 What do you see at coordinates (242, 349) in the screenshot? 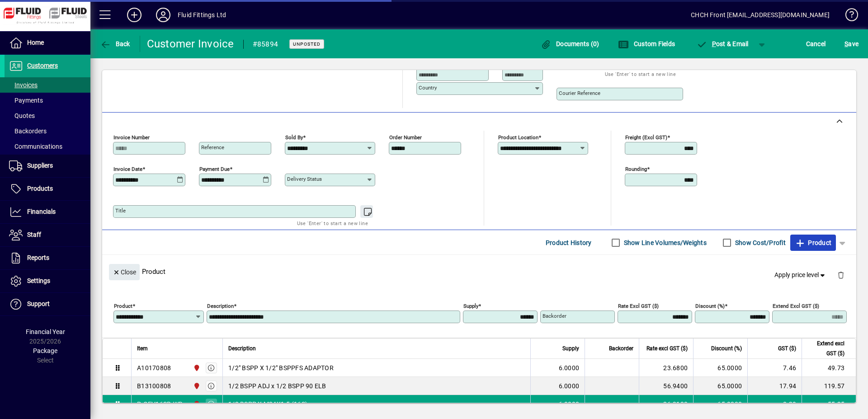
I see `span: Description` at bounding box center [242, 349].